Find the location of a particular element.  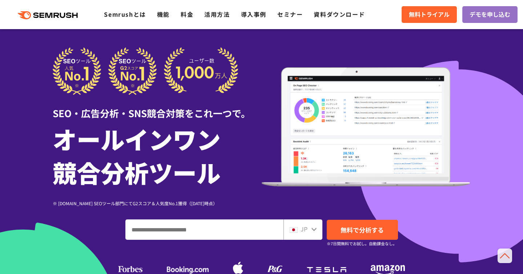

a: 活用方法 is located at coordinates (217, 14).